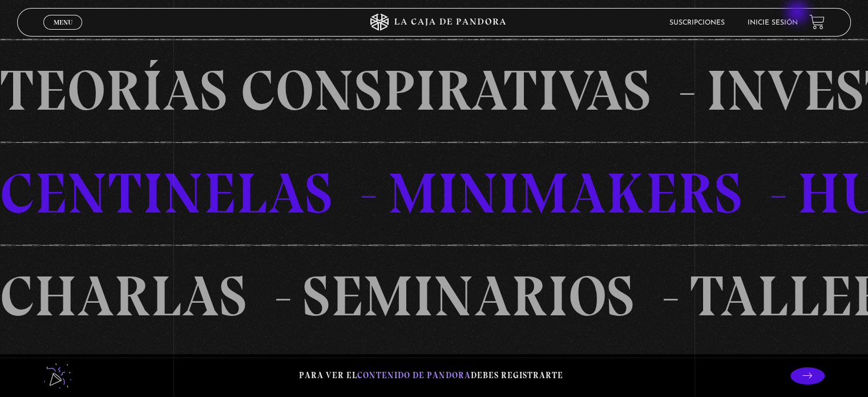 Image resolution: width=868 pixels, height=397 pixels. What do you see at coordinates (697, 23) in the screenshot?
I see `a: Suscripciones` at bounding box center [697, 23].